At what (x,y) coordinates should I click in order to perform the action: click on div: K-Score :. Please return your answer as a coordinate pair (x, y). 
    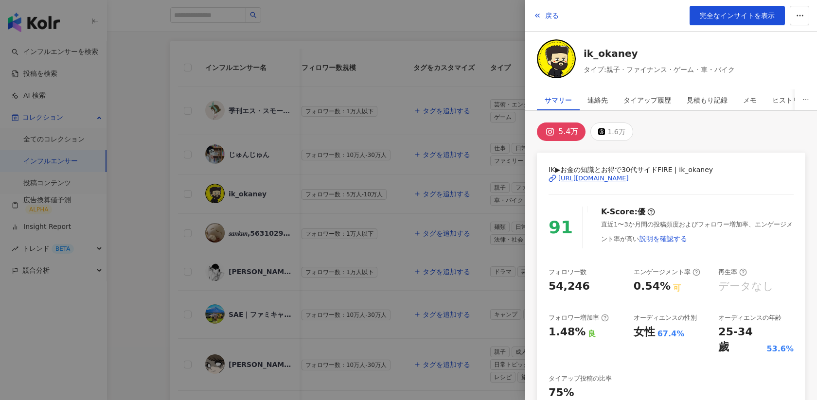
    Looking at the image, I should click on (628, 212).